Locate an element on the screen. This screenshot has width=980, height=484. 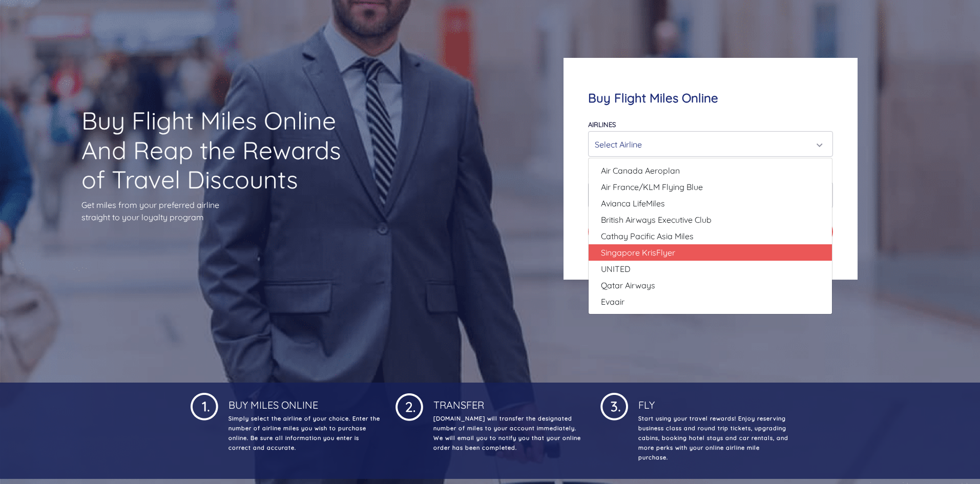
h4: Buy Flight Miles Online is located at coordinates (710, 98).